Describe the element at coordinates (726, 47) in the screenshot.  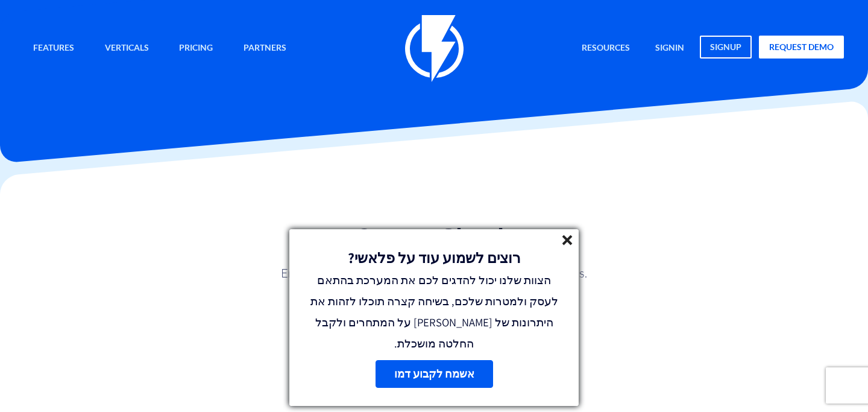
I see `a: signup` at that location.